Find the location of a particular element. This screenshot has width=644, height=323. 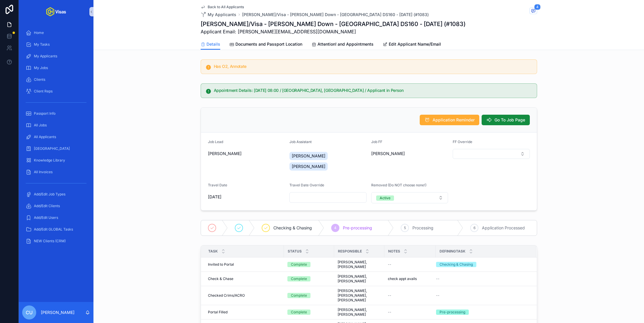

div: Checking & Chasing is located at coordinates (456, 265).